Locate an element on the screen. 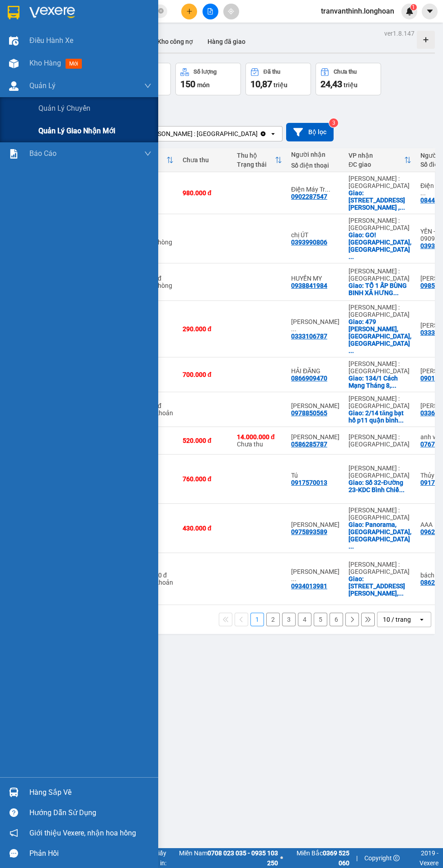  div: 0333106787 is located at coordinates (309, 336).